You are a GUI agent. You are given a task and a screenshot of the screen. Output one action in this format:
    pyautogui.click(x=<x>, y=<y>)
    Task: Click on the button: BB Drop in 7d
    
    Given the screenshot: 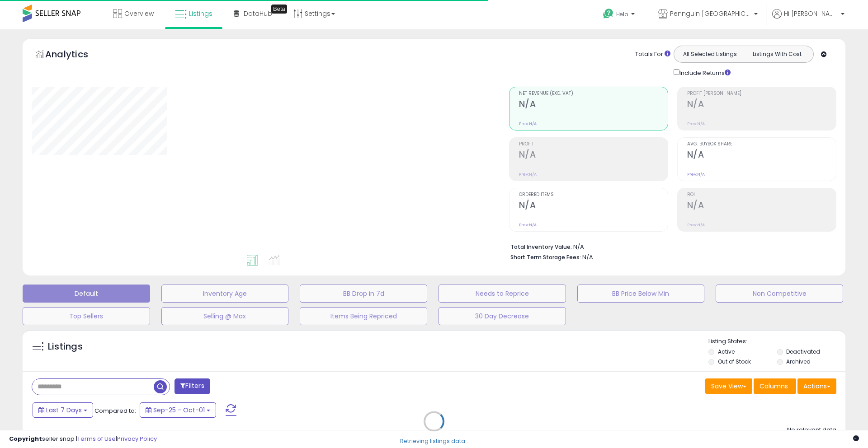 What is the action you would take?
    pyautogui.click(x=364, y=294)
    